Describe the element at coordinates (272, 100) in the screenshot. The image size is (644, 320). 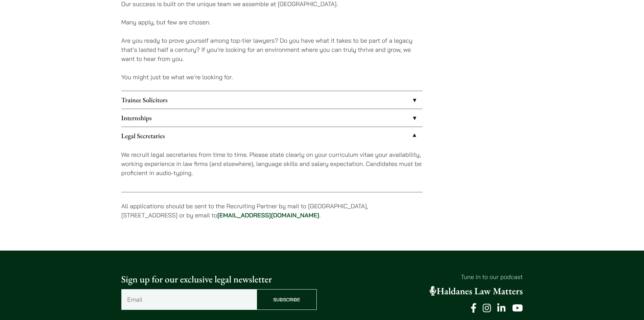
I see `a: Trainee Solicitors` at that location.